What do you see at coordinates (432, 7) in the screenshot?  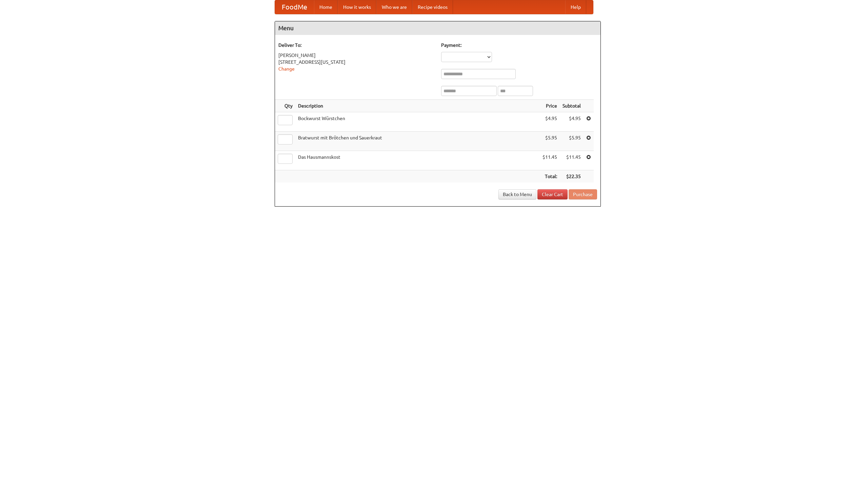 I see `a: Recipe videos` at bounding box center [432, 7].